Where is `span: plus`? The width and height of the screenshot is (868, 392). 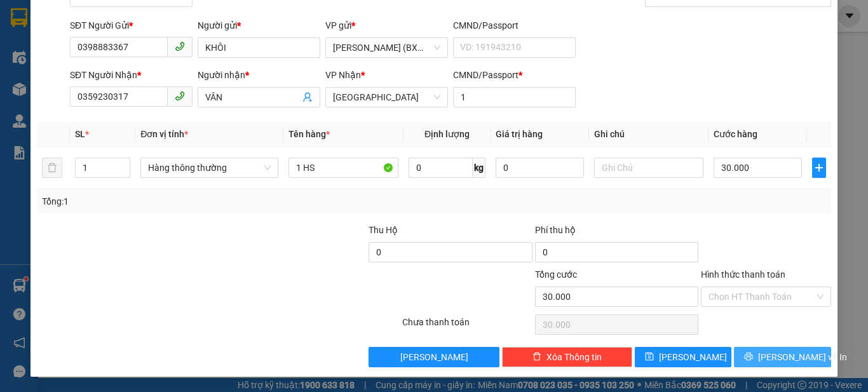
span: plus is located at coordinates (819, 168).